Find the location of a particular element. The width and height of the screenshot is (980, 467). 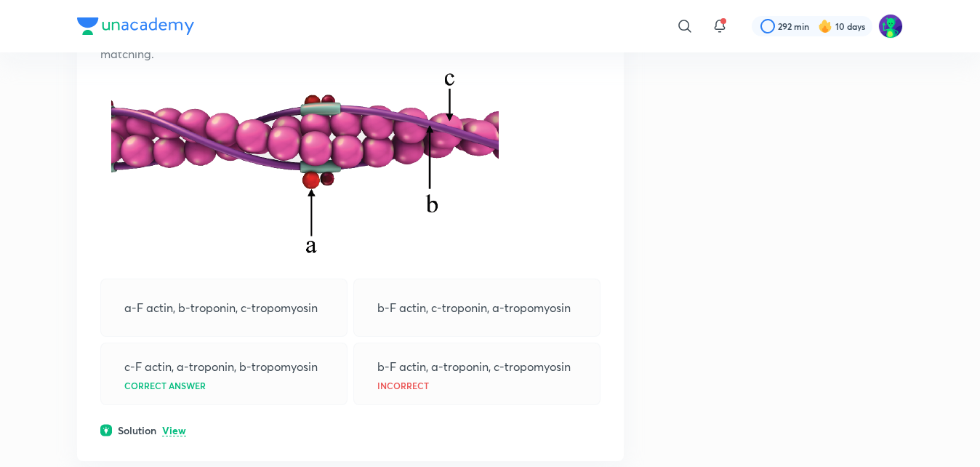

img: streak is located at coordinates (825, 26).